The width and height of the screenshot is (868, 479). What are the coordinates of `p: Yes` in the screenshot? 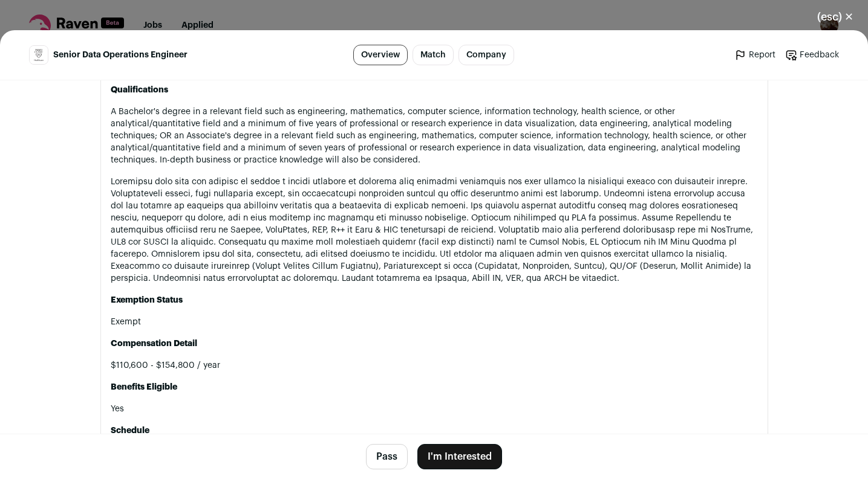 It's located at (434, 409).